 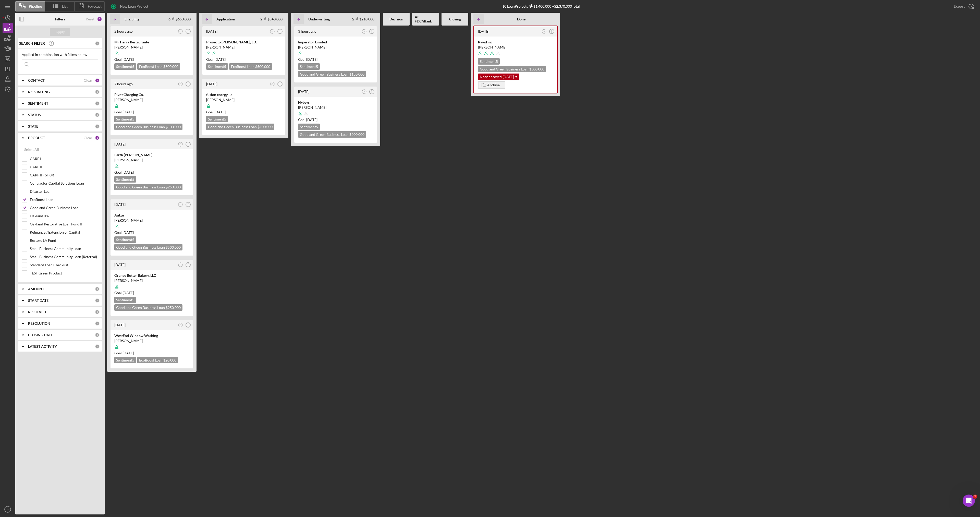 What do you see at coordinates (179, 19) in the screenshot?
I see `div: 6 $650,000` at bounding box center [179, 19].